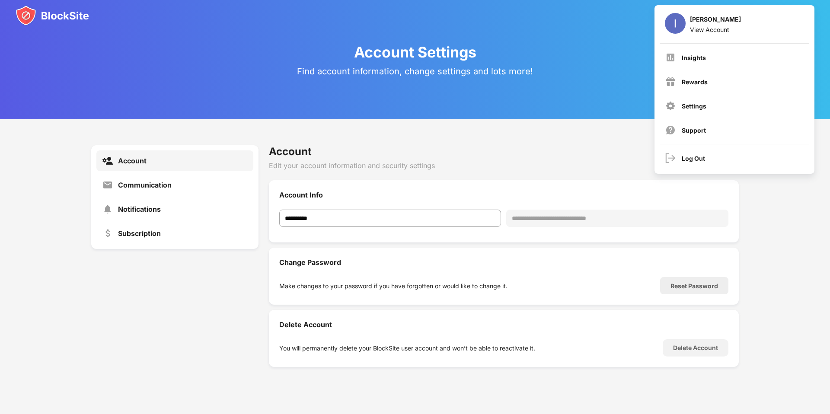  I want to click on a: Subscription, so click(175, 233).